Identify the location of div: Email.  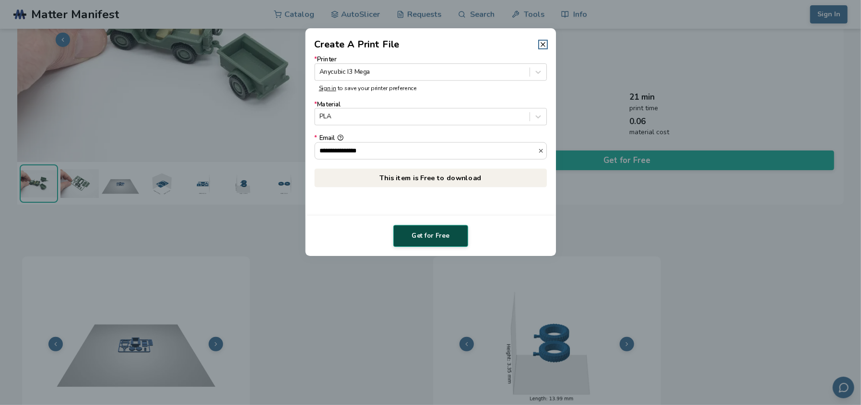
(430, 138).